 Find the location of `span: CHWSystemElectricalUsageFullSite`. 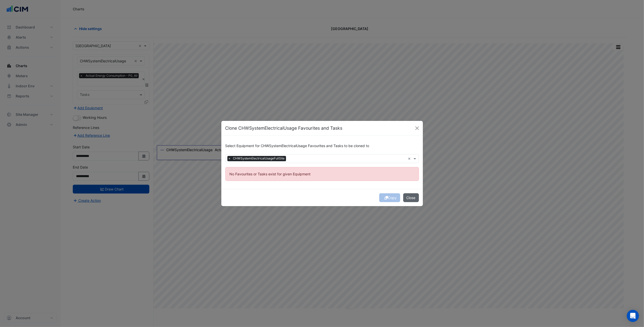

span: CHWSystemElectricalUsageFullSite is located at coordinates (259, 158).